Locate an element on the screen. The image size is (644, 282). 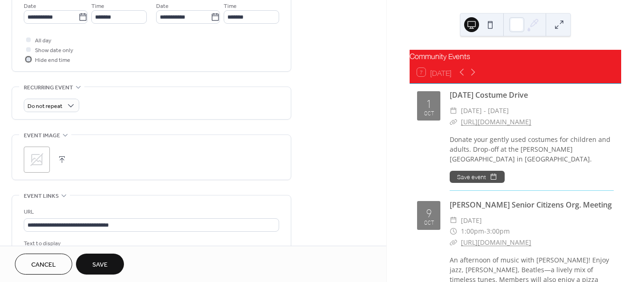
span: Event image is located at coordinates (42, 135).